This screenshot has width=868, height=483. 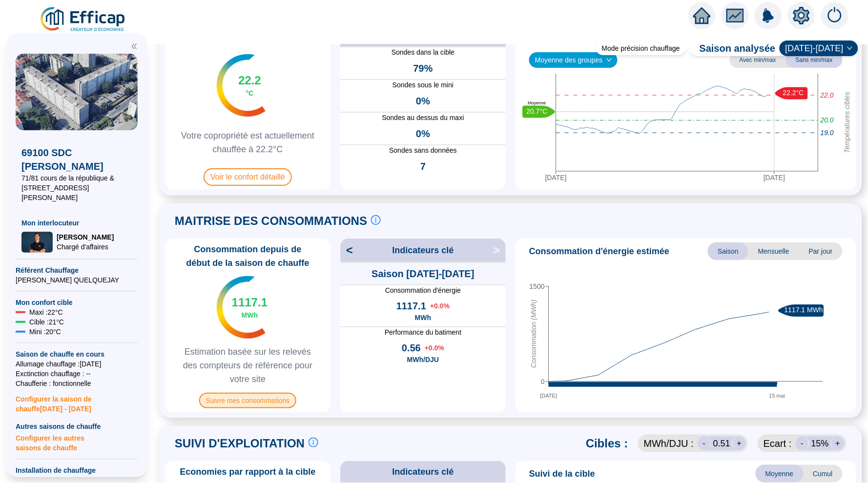 I want to click on span: Sondes sans données, so click(x=423, y=151).